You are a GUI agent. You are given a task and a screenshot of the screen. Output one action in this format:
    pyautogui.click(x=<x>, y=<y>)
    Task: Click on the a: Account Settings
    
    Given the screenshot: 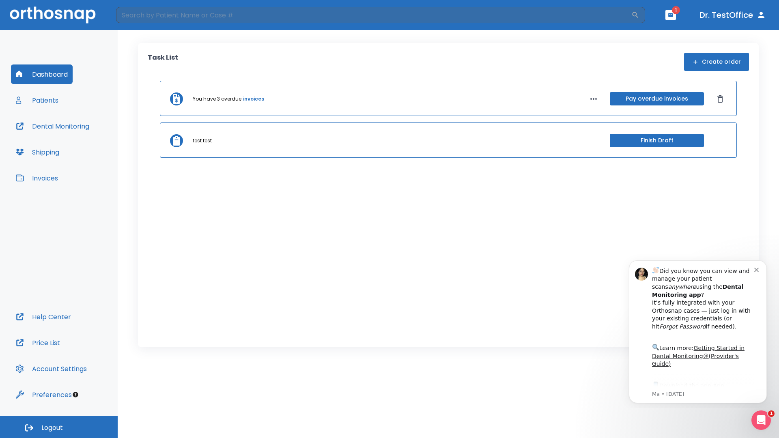 What is the action you would take?
    pyautogui.click(x=51, y=369)
    